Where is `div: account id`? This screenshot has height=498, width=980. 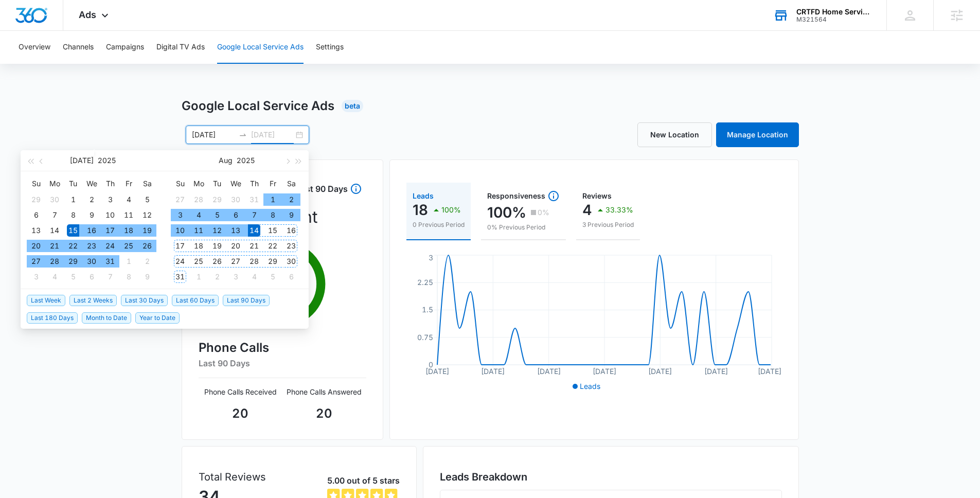 div: account id is located at coordinates (834, 19).